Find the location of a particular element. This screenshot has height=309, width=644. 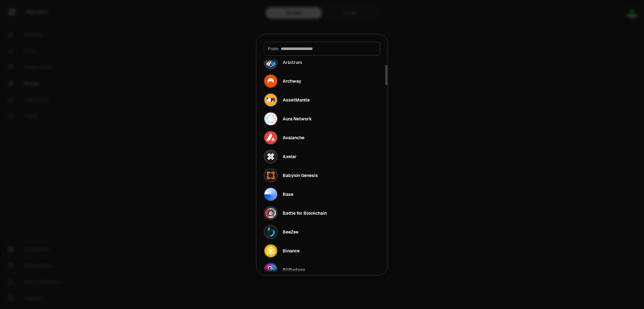

img: Base Logo is located at coordinates (271, 194).